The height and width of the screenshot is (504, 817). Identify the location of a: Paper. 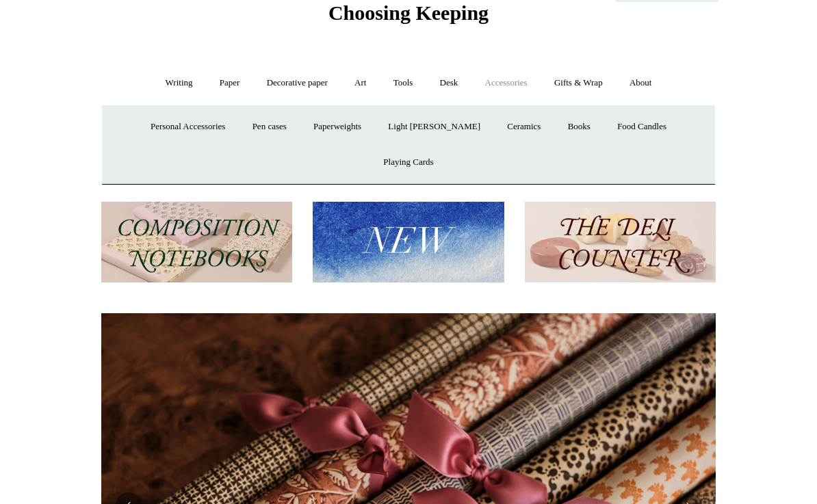
(229, 83).